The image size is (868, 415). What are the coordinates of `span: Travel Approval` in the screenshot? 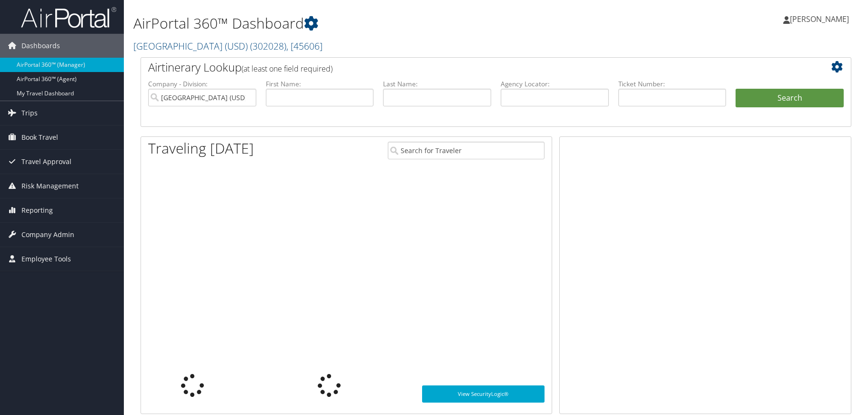 It's located at (46, 162).